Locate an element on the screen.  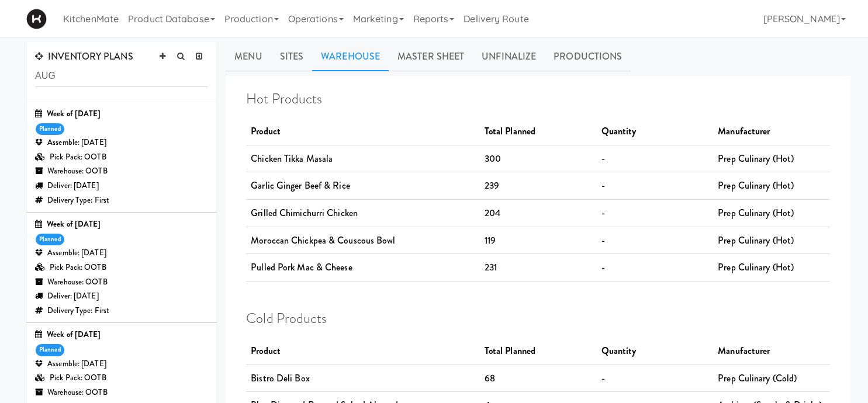
td: Prep Culinary (Cold) is located at coordinates (771, 378).